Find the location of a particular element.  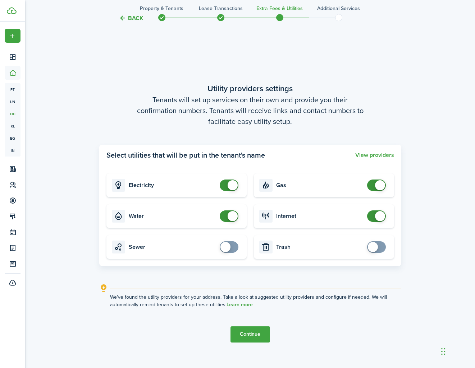

span: eq is located at coordinates (13, 138).